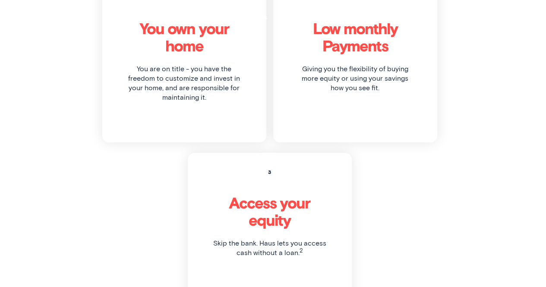 This screenshot has width=546, height=287. Describe the element at coordinates (270, 248) in the screenshot. I see `span: Skip the bank. Haus lets you access cash without a loan.` at that location.